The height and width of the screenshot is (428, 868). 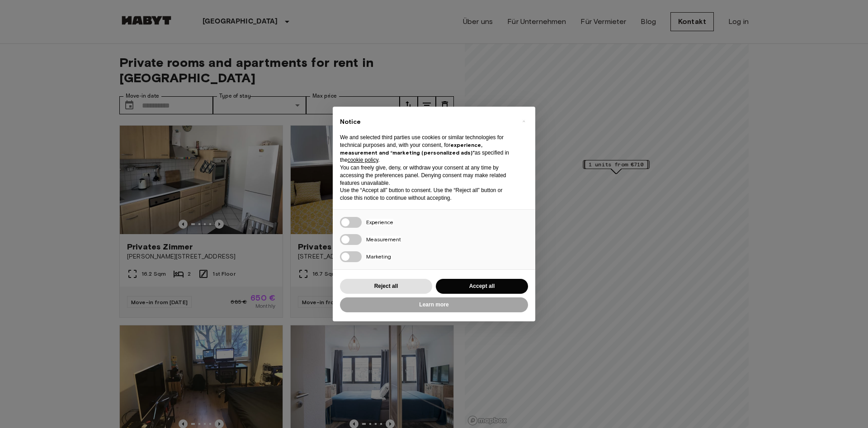 What do you see at coordinates (411, 149) in the screenshot?
I see `strong: experience, measurement and “marketing (personalized ads)”` at bounding box center [411, 149].